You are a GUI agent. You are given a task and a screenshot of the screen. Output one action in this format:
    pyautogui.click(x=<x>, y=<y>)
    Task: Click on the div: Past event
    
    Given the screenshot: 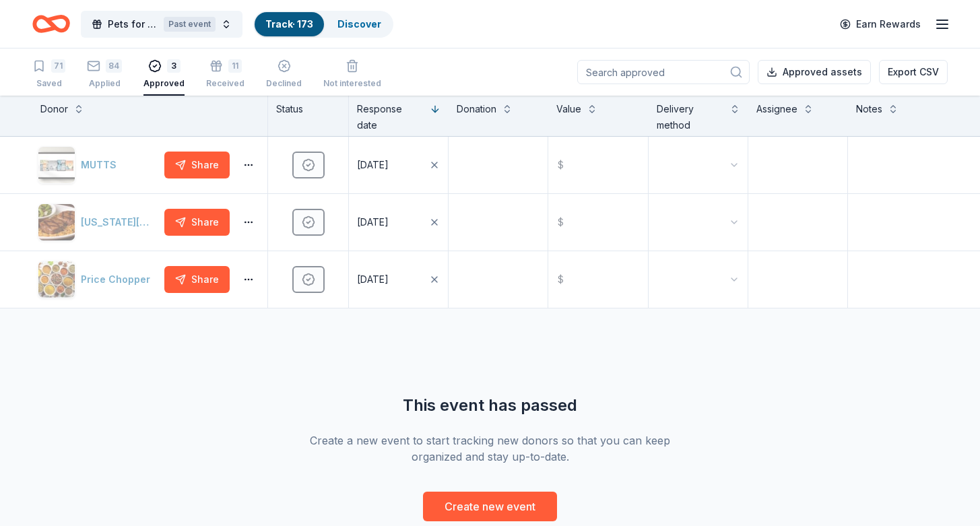 What is the action you would take?
    pyautogui.click(x=189, y=24)
    